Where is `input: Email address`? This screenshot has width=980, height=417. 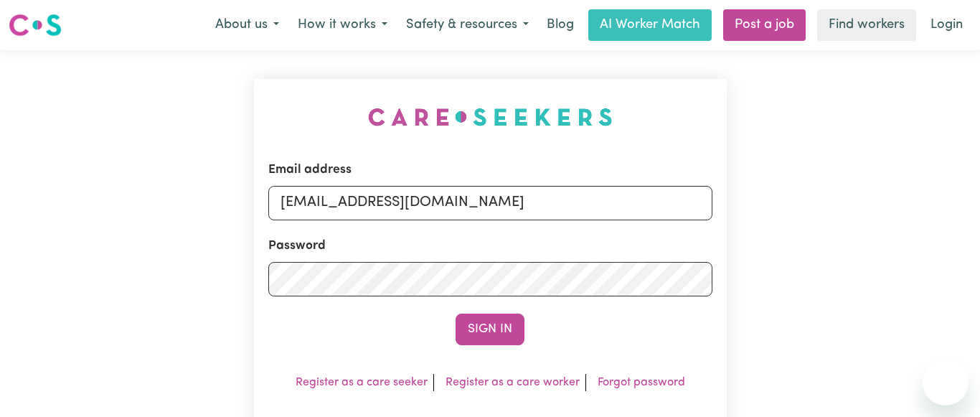 input: Email address is located at coordinates (490, 202).